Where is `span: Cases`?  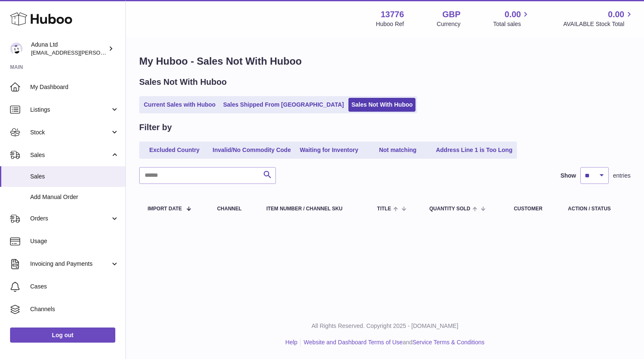 span: Cases is located at coordinates (75, 286).